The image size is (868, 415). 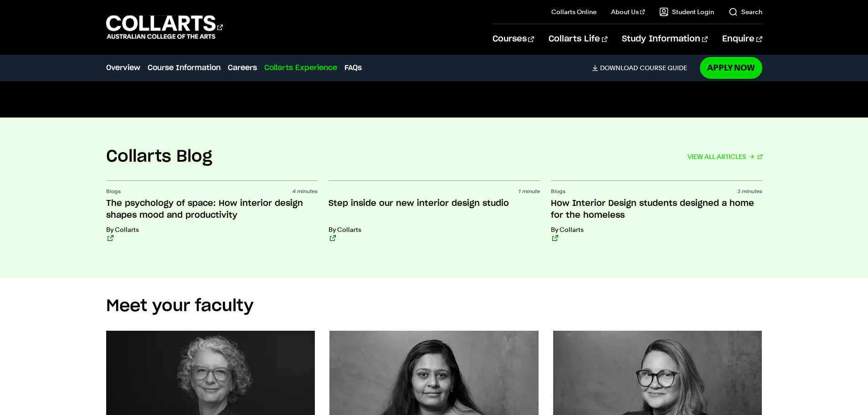 What do you see at coordinates (643, 68) in the screenshot?
I see `a: DownloadCourse Guide` at bounding box center [643, 68].